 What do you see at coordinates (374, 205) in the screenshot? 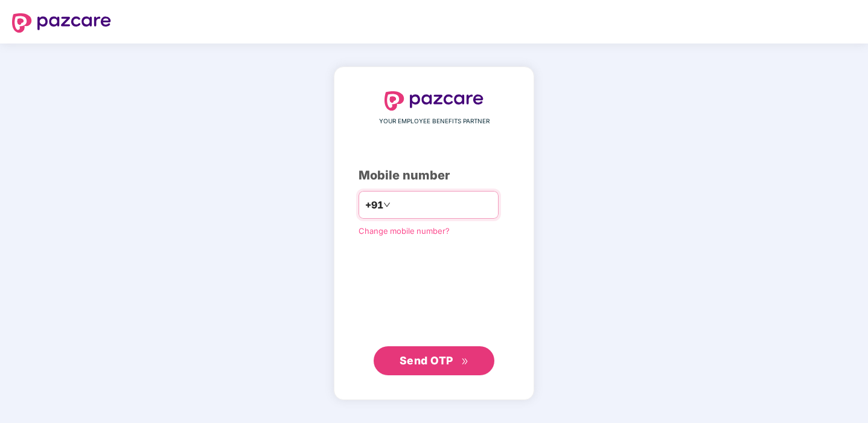
I see `span: +91` at bounding box center [374, 205].